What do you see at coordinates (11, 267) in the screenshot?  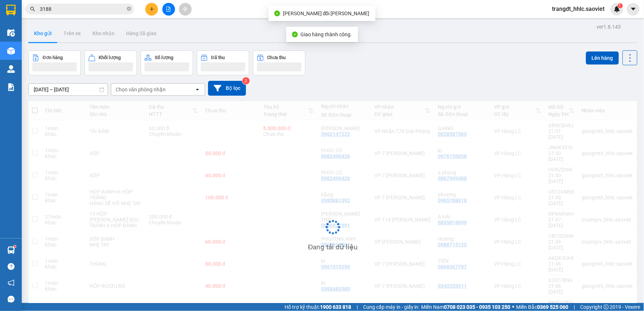 I see `span: question-circle` at bounding box center [11, 267].